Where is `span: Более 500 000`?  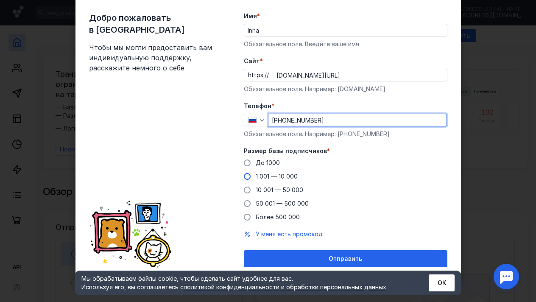 span: Более 500 000 is located at coordinates (278, 217).